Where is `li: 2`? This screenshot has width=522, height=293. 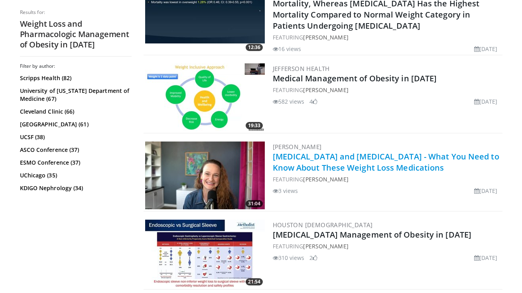 li: 2 is located at coordinates (313, 257).